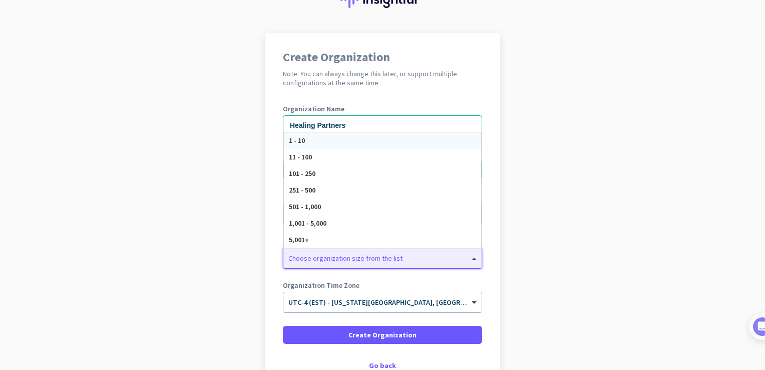 The height and width of the screenshot is (370, 765). I want to click on label: Organization Name, so click(383, 109).